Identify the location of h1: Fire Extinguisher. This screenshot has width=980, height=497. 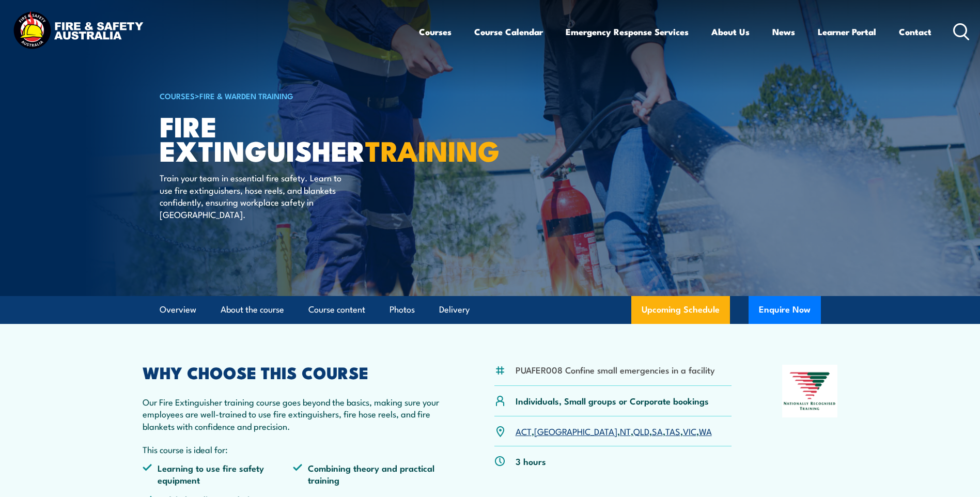
(287, 138).